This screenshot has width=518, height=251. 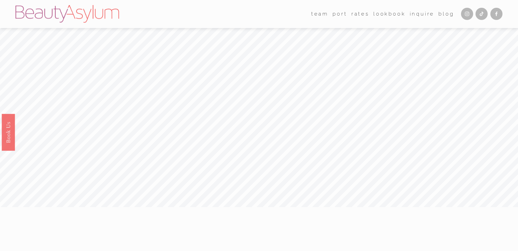 What do you see at coordinates (423, 14) in the screenshot?
I see `a: Inquire` at bounding box center [423, 14].